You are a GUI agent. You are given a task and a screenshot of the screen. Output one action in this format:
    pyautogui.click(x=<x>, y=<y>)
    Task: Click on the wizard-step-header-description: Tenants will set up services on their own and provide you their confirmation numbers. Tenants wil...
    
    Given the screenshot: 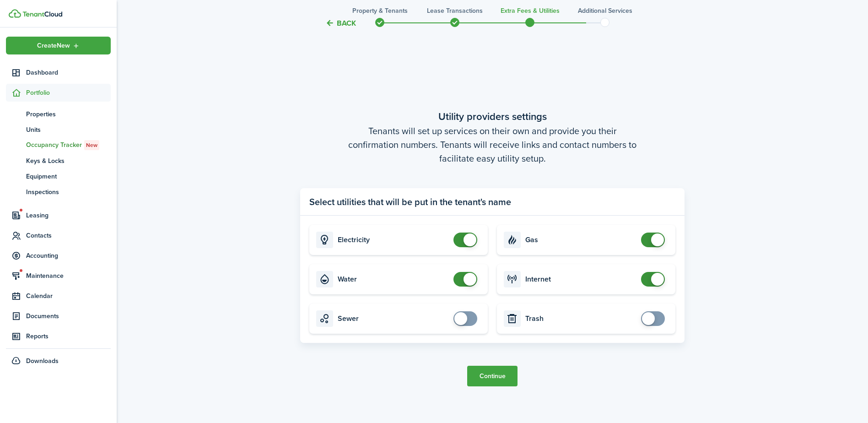 What is the action you would take?
    pyautogui.click(x=492, y=145)
    